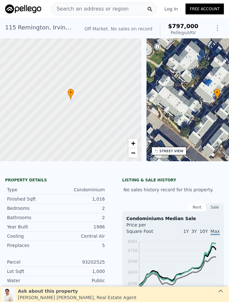  Describe the element at coordinates (215, 232) in the screenshot. I see `span: Max` at that location.